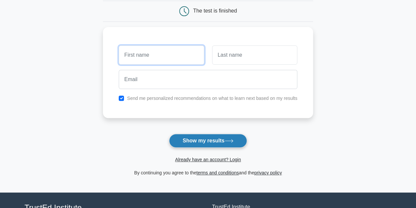  I want to click on a: Already have an account? Login, so click(208, 159).